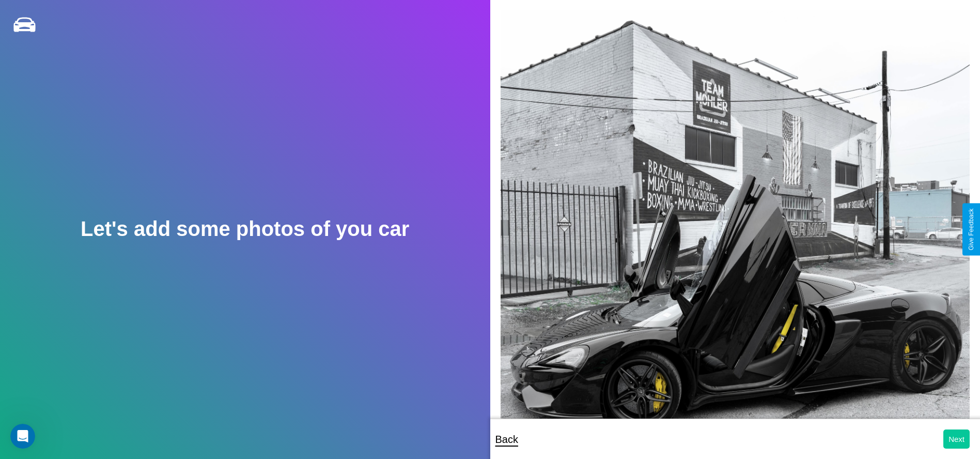 The image size is (980, 459). Describe the element at coordinates (507, 439) in the screenshot. I see `p: Back` at that location.